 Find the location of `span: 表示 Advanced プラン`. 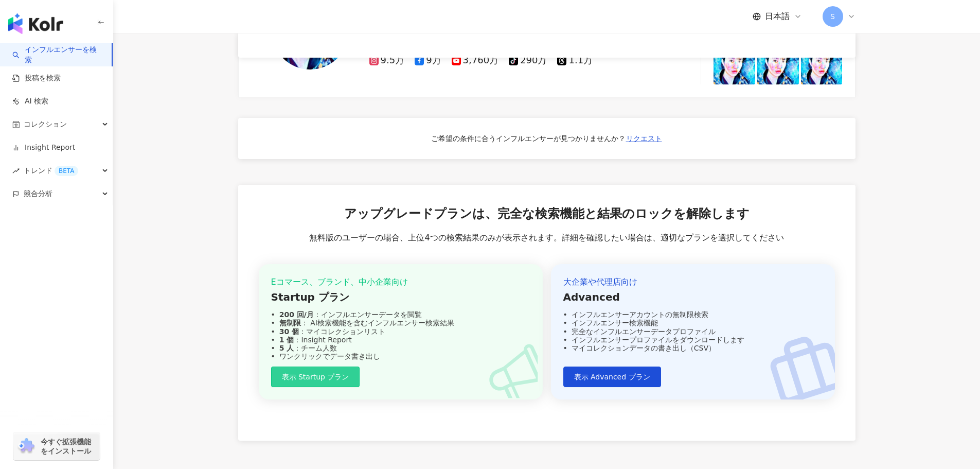

span: 表示 Advanced プラン is located at coordinates (612, 377).